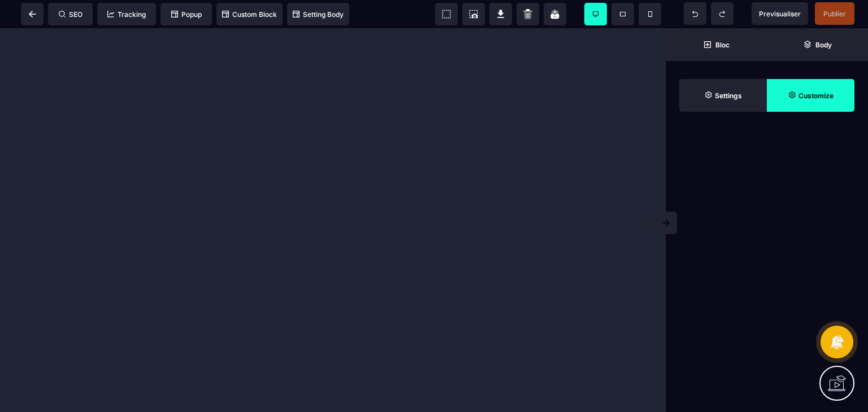 This screenshot has width=868, height=412. Describe the element at coordinates (811, 95) in the screenshot. I see `span: Open Style Manager` at that location.